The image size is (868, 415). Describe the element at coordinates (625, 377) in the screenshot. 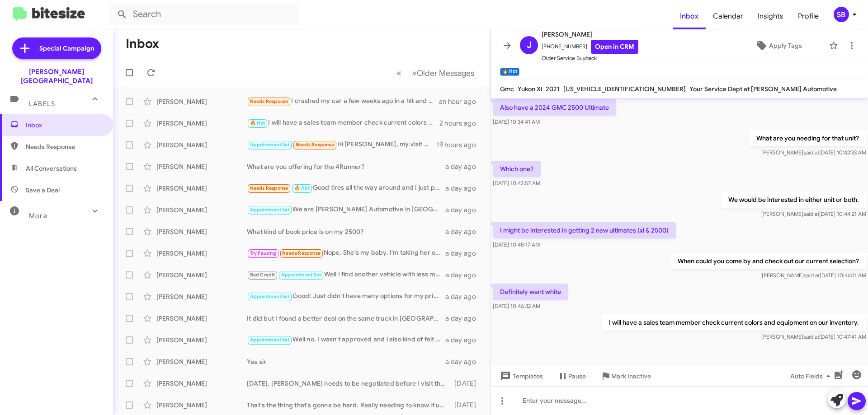

I see `button: Mark Inactive` at that location.